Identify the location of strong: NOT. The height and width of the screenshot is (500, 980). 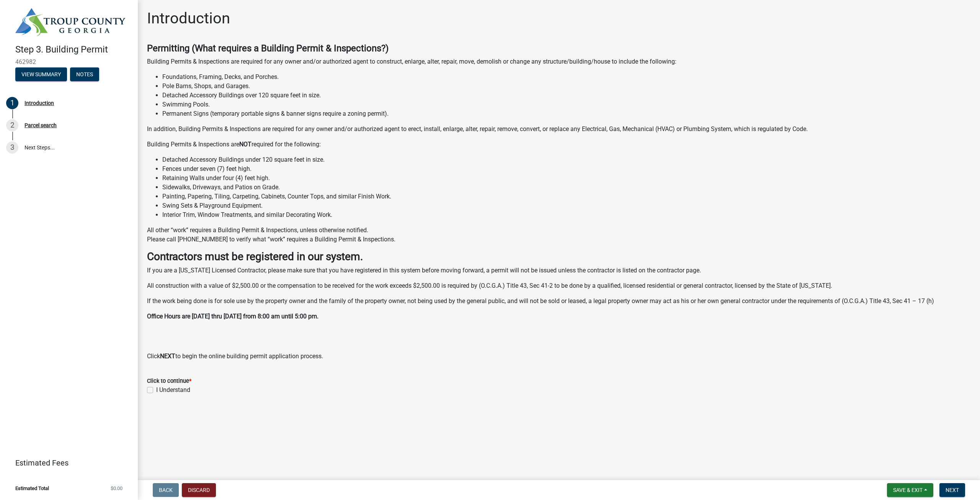
(245, 144).